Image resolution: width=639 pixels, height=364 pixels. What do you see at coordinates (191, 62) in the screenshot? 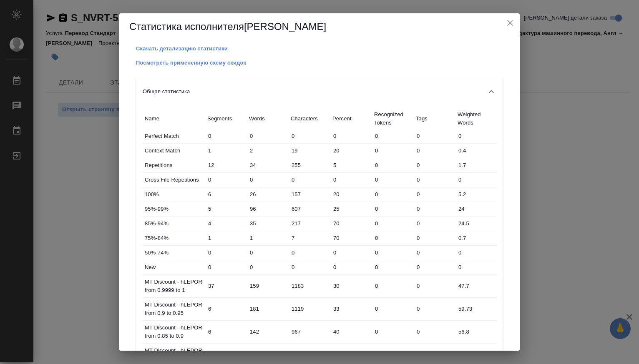
I see `a: Посмотреть примененную схему скидок` at bounding box center [191, 62].